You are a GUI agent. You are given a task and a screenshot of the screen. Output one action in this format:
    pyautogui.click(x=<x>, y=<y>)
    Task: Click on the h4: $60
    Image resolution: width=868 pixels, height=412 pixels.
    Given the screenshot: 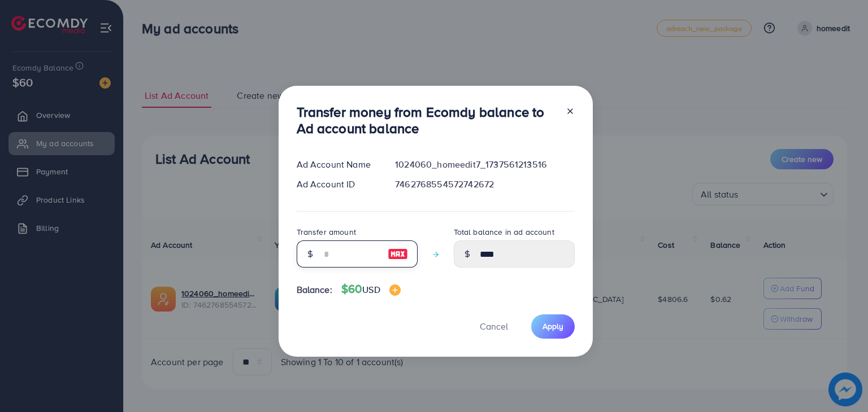 What is the action you would take?
    pyautogui.click(x=371, y=289)
    